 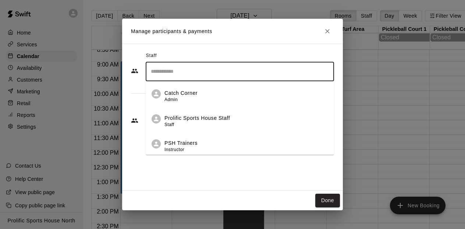 I want to click on p: PSH Trainers, so click(x=181, y=143).